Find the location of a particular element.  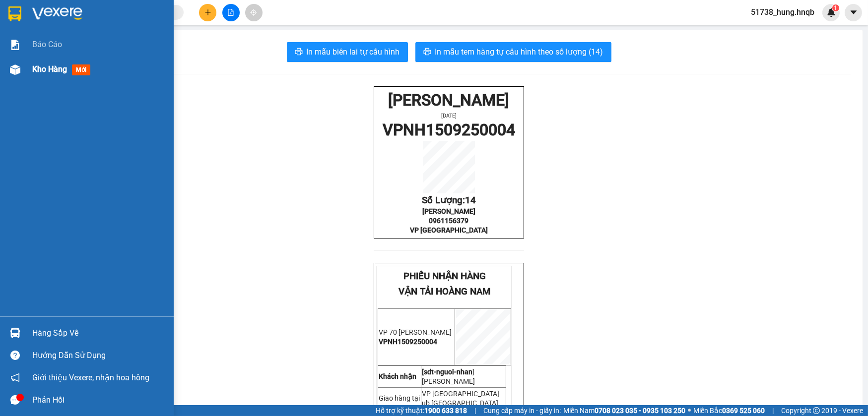

span: Báo cáo is located at coordinates (47, 44).